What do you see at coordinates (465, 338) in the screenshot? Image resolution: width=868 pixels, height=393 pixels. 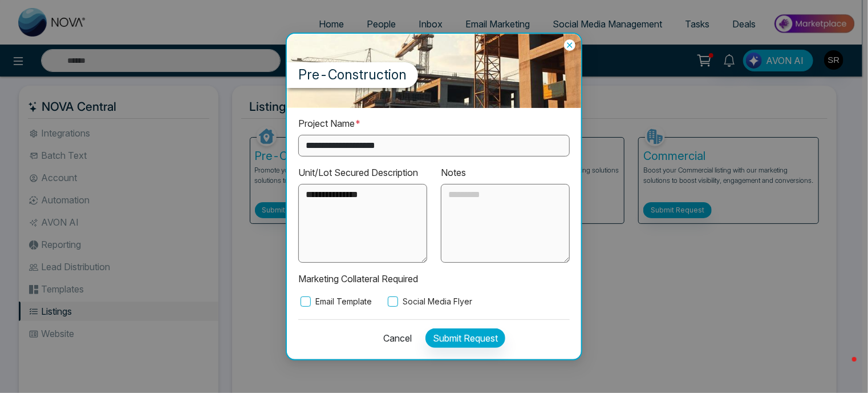 I see `button: Submit Request` at bounding box center [465, 338].